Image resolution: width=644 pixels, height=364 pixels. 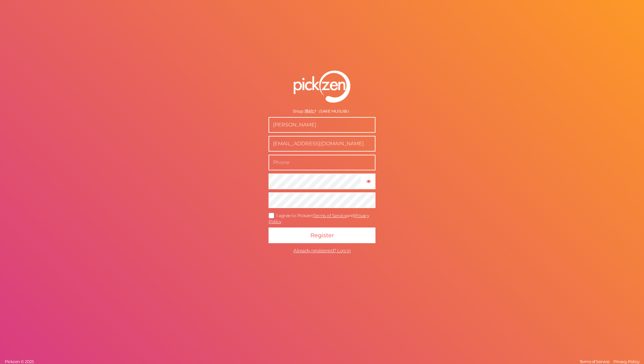 I want to click on span: Register, so click(x=322, y=235).